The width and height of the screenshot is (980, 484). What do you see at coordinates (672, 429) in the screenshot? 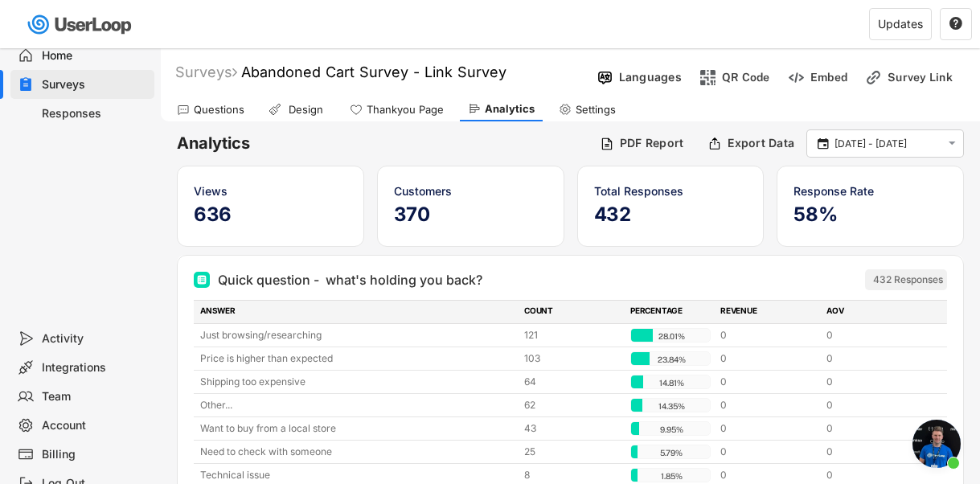
I see `div: 9.95%` at bounding box center [672, 429].